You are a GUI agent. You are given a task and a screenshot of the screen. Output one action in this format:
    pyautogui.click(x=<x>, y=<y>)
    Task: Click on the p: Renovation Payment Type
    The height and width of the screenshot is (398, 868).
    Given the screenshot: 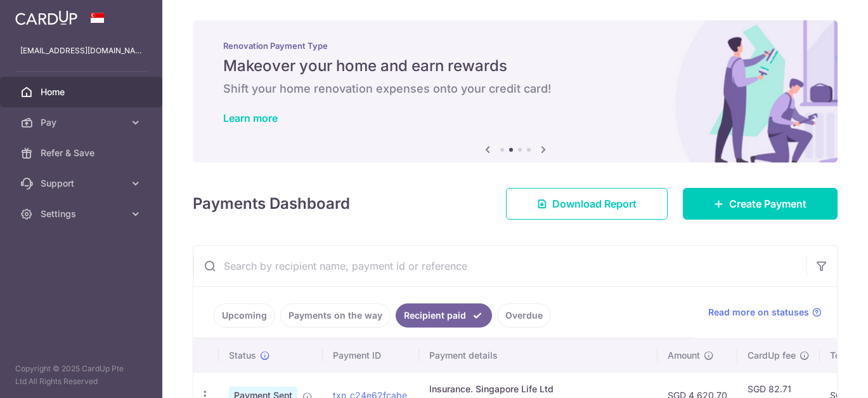 What is the action you would take?
    pyautogui.click(x=514, y=46)
    